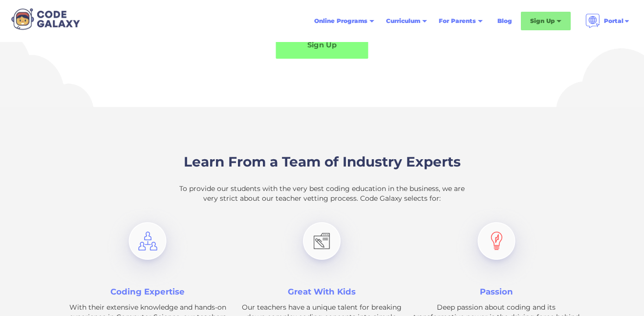 Image resolution: width=644 pixels, height=316 pixels. I want to click on h3: Great With Kids, so click(322, 292).